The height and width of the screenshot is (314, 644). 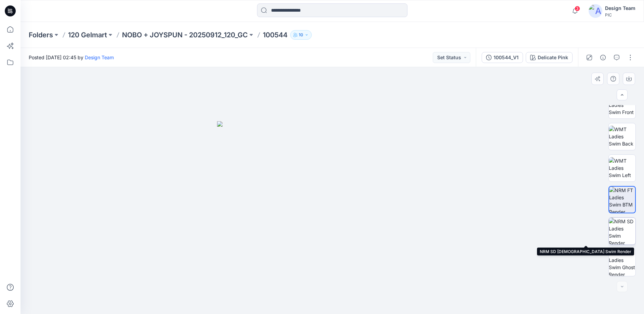 I want to click on p: 10, so click(x=301, y=35).